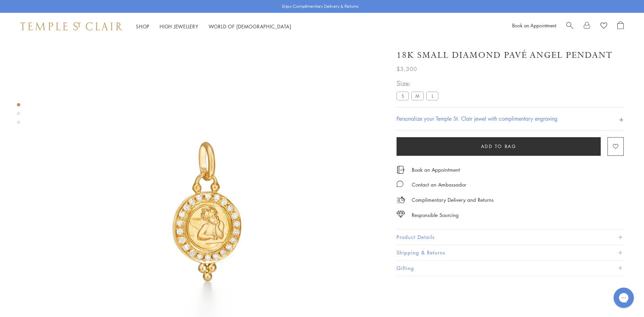 Image resolution: width=644 pixels, height=317 pixels. Describe the element at coordinates (499, 146) in the screenshot. I see `button: Add to bag` at that location.